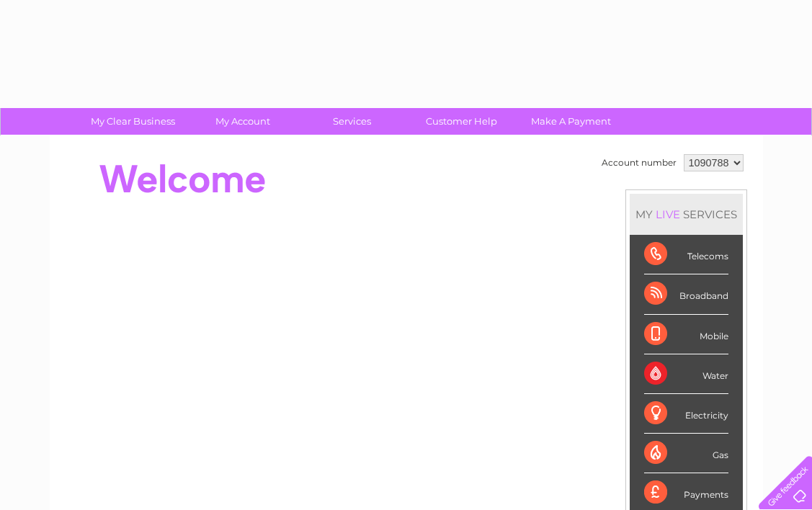  I want to click on div: MY SERVICES, so click(686, 214).